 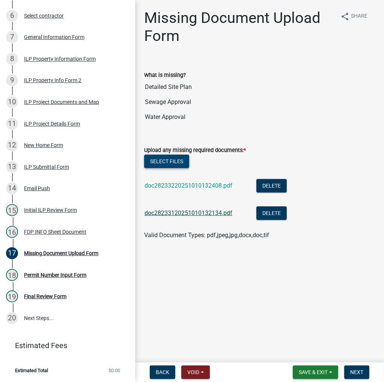 What do you see at coordinates (114, 371) in the screenshot?
I see `span: $0.00` at bounding box center [114, 371].